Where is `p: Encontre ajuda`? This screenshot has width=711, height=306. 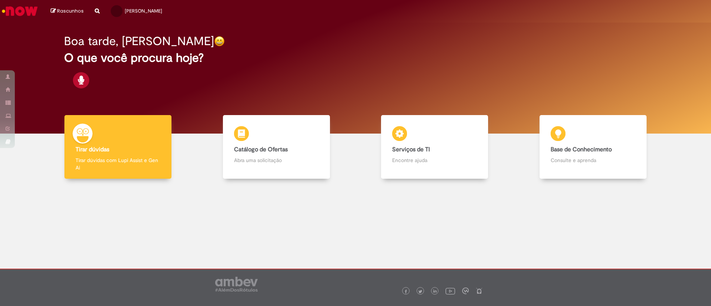
p: Encontre ajuda is located at coordinates (434, 160).